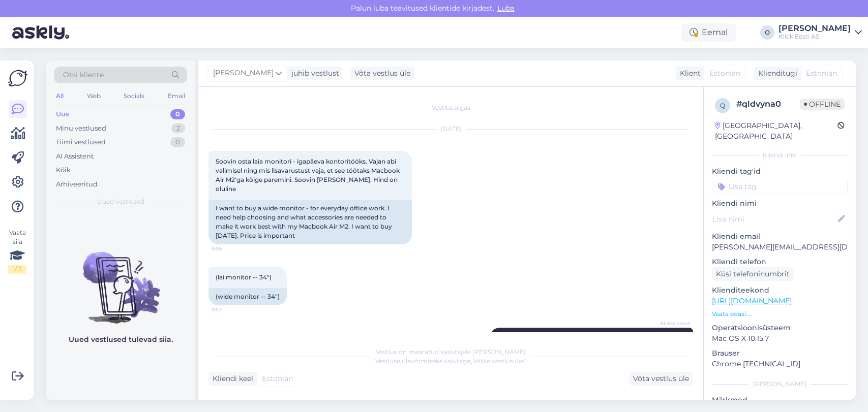 This screenshot has height=412, width=868. What do you see at coordinates (779, 155) in the screenshot?
I see `div: Kliendi info` at bounding box center [779, 155].